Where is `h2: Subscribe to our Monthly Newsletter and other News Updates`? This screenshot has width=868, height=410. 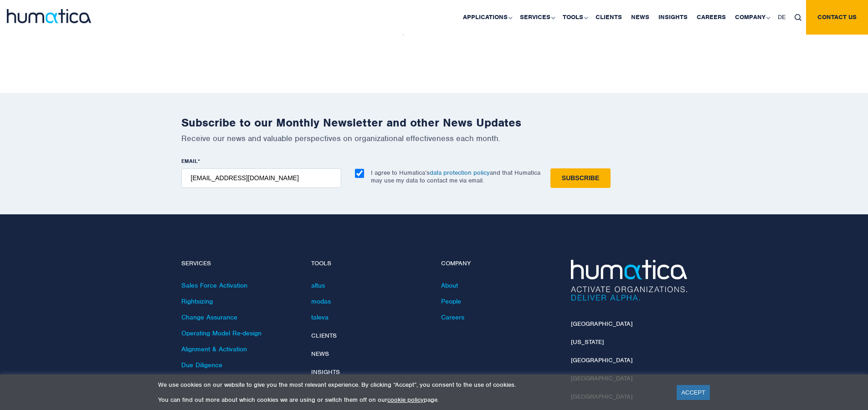
h2: Subscribe to our Monthly Newsletter and other News Updates is located at coordinates (434, 122).